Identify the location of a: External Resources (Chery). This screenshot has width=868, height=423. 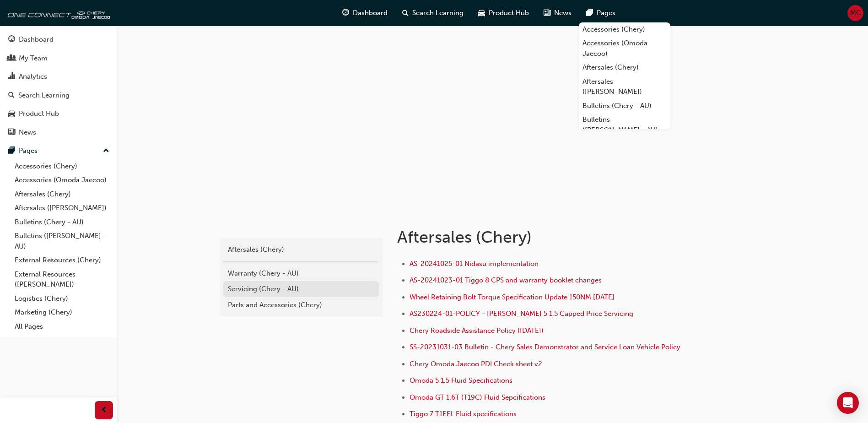
(62, 260).